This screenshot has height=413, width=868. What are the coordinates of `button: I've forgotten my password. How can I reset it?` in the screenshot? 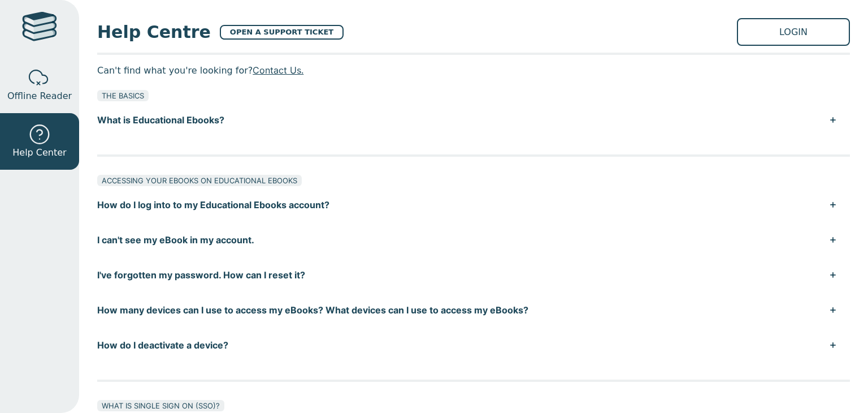 It's located at (473, 275).